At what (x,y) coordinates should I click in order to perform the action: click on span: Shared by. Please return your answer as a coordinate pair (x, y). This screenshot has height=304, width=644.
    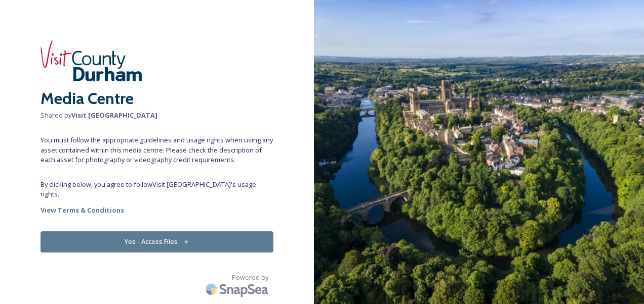
    Looking at the image, I should click on (157, 115).